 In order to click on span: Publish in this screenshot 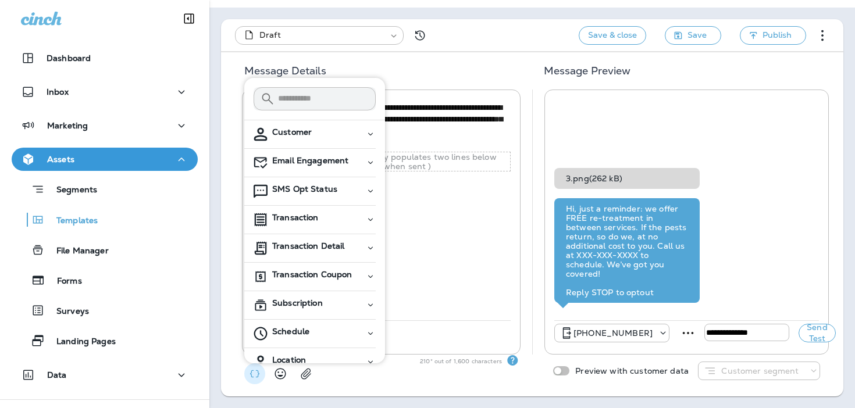, I will do `click(777, 35)`.